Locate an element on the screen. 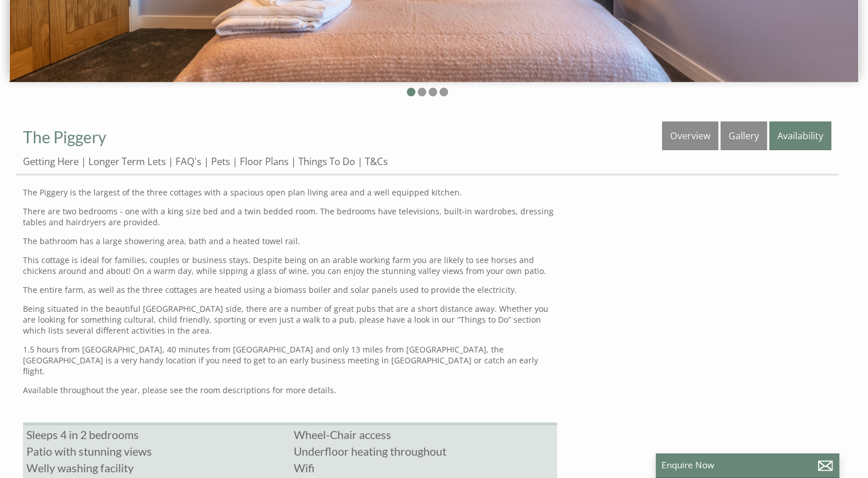 Image resolution: width=868 pixels, height=478 pixels. li: Wifi is located at coordinates (424, 468).